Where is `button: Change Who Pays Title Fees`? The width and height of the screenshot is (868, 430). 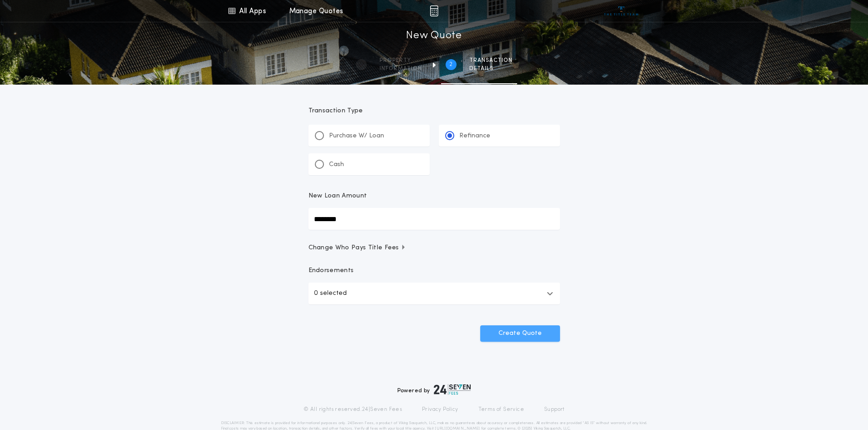 button: Change Who Pays Title Fees is located at coordinates (434, 248).